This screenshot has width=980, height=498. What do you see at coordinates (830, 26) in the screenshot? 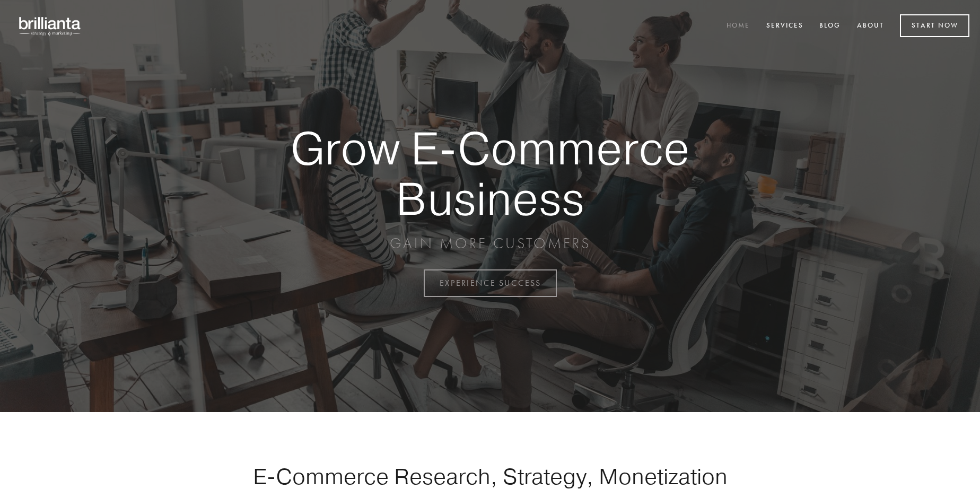
I see `a: Blog` at bounding box center [830, 26].